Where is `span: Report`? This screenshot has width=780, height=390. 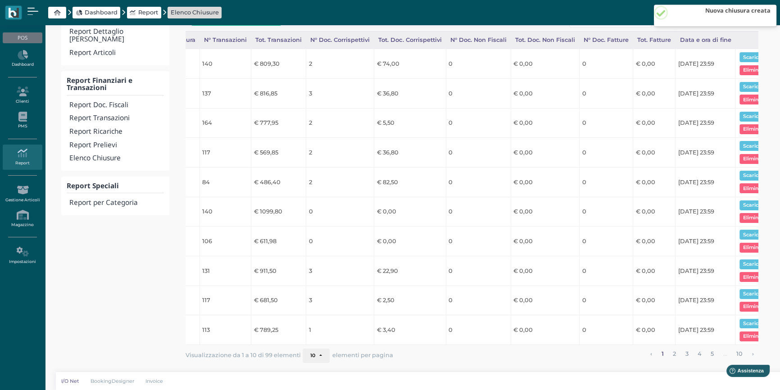 span: Report is located at coordinates (148, 12).